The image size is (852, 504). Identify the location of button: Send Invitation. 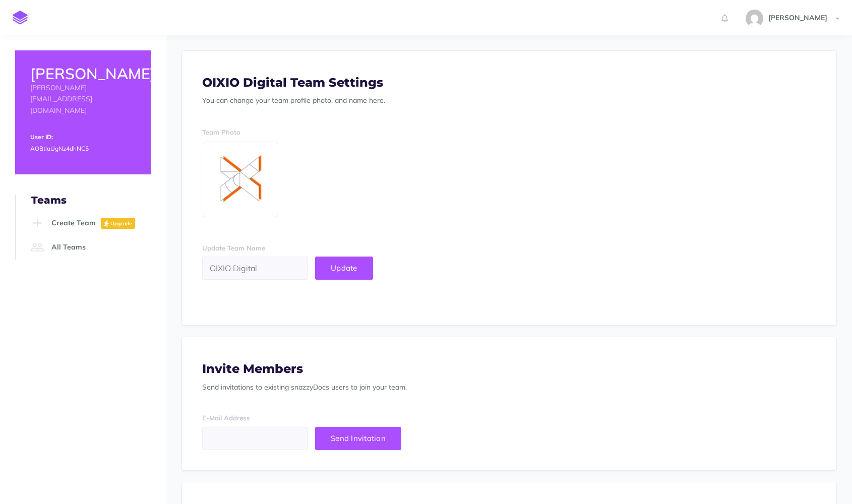
(358, 438).